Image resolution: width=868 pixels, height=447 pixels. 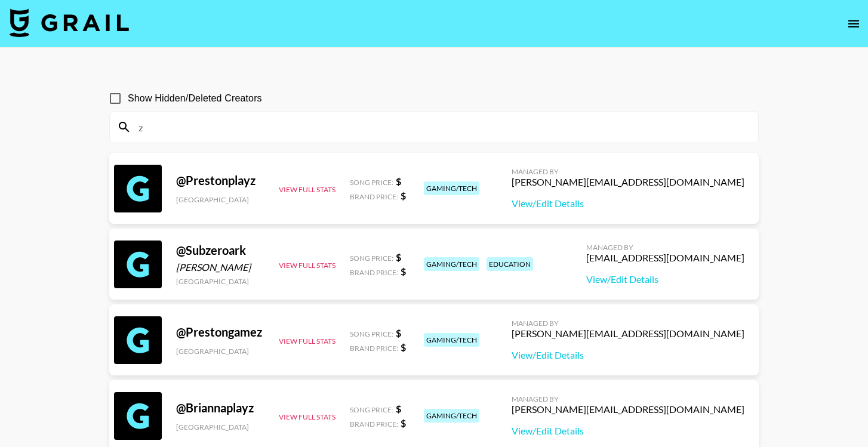 I want to click on button: open drawer, so click(x=854, y=24).